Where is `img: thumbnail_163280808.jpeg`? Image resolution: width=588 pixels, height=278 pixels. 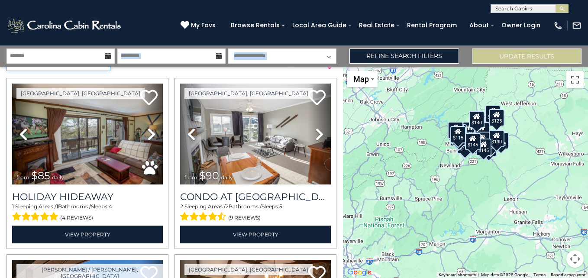
img: thumbnail_163280808.jpeg is located at coordinates (255, 134).